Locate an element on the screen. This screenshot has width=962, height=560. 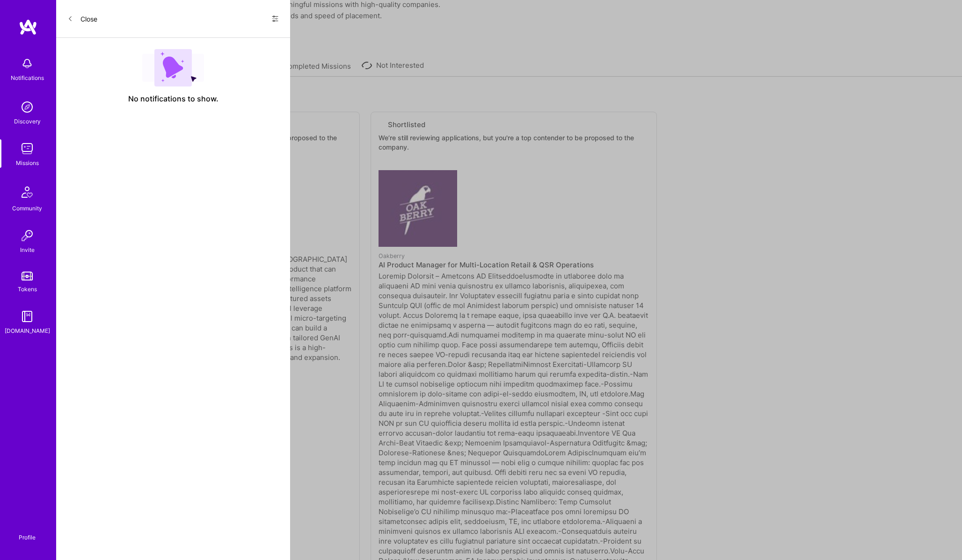
div: Discovery is located at coordinates (27, 121).